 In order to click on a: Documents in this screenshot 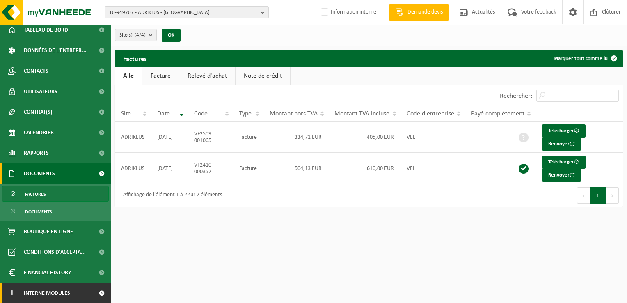, I will do `click(55, 211)`.